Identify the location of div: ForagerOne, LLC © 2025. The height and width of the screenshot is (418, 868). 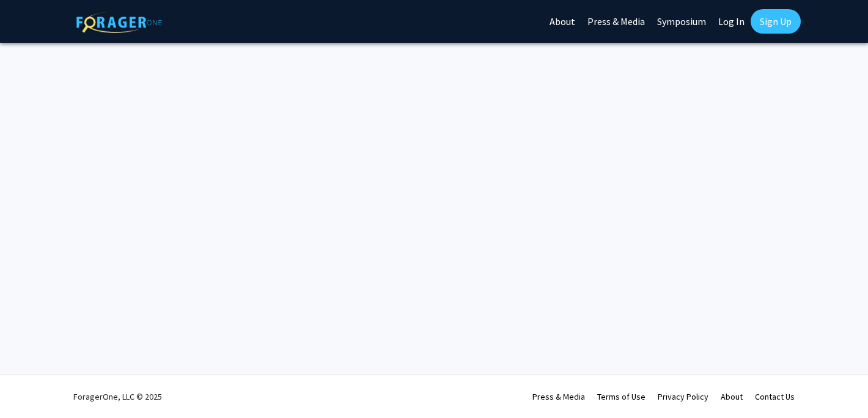
(118, 396).